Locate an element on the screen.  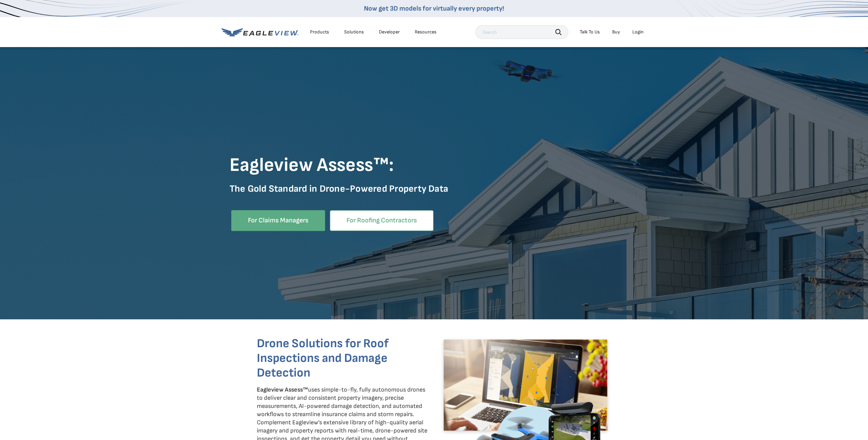
input: Search is located at coordinates (522, 32).